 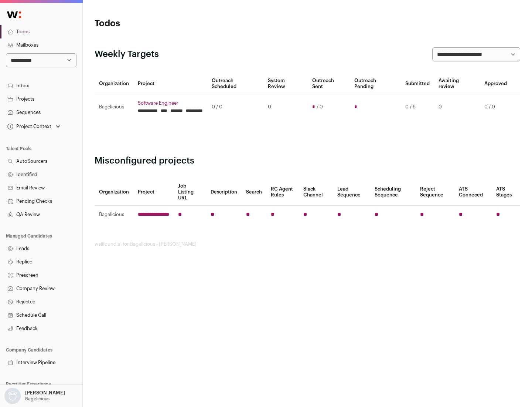 What do you see at coordinates (392, 192) in the screenshot?
I see `th: Scheduling Sequence` at bounding box center [392, 192].